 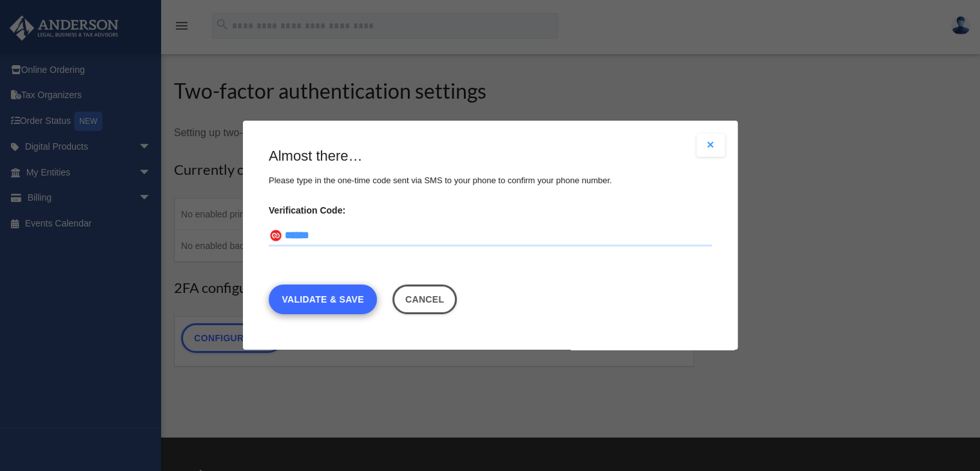 What do you see at coordinates (711, 145) in the screenshot?
I see `button: Close modal` at bounding box center [711, 145].